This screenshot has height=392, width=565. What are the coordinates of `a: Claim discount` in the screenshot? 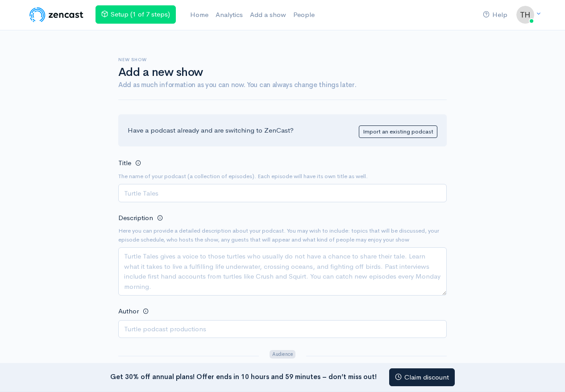 It's located at (422, 378).